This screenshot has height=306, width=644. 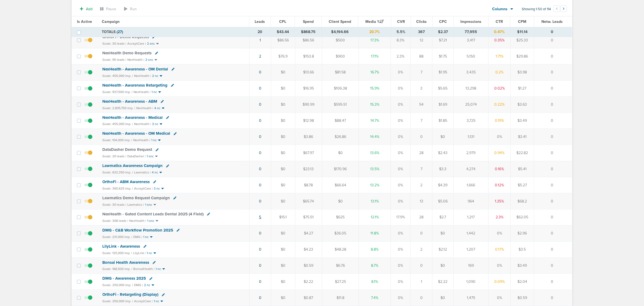 I want to click on small: NexHealth |, so click(x=136, y=60).